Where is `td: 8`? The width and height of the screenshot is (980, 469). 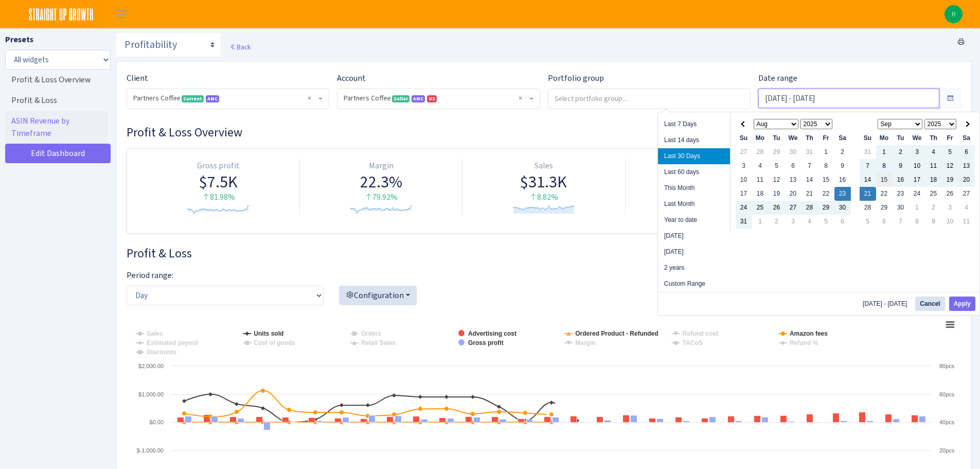 td: 8 is located at coordinates (917, 221).